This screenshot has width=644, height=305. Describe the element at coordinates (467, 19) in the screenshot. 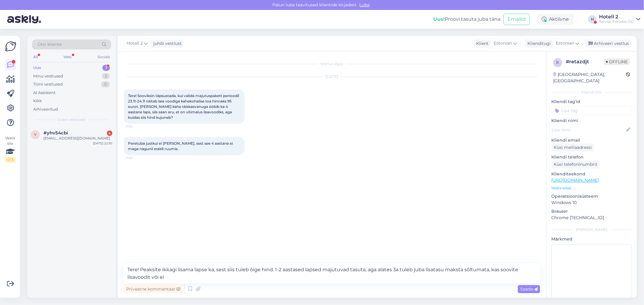

I see `div: Proovi tasuta juba täna:` at that location.